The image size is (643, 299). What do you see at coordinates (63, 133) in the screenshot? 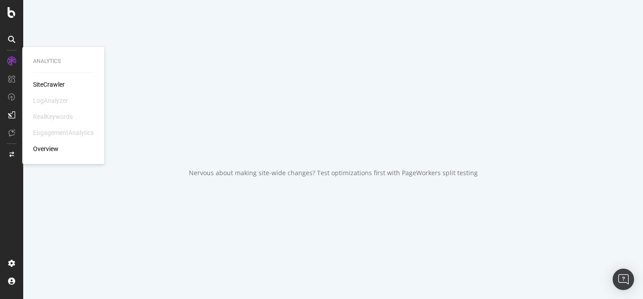
I see `div: EngagementAnalytics` at bounding box center [63, 133].